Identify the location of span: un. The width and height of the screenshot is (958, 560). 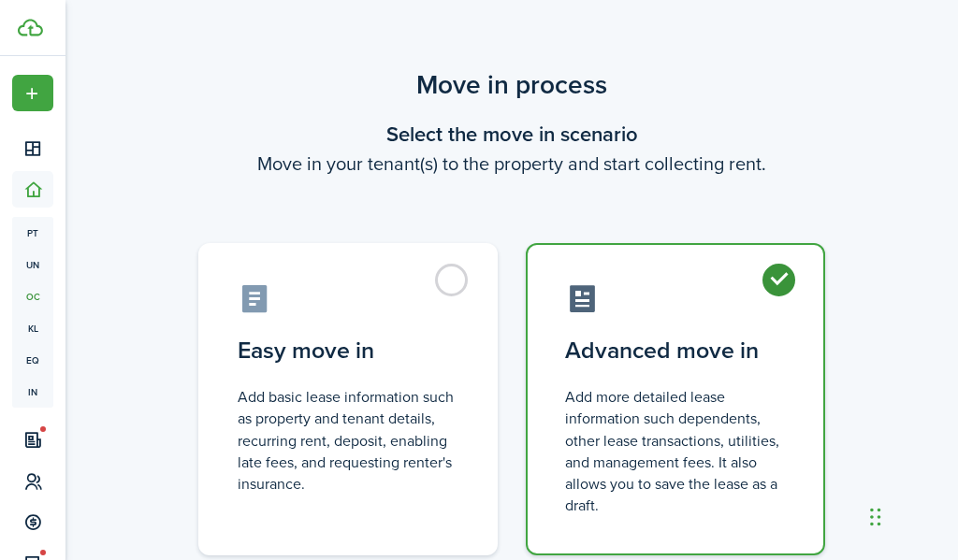
(33, 265).